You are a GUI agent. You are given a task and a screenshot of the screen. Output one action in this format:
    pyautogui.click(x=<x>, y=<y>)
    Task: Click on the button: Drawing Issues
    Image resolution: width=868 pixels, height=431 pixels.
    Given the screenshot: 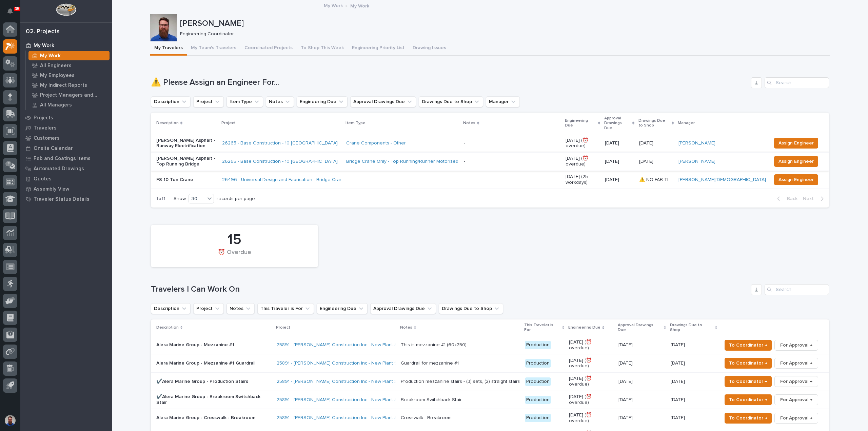 What is the action you would take?
    pyautogui.click(x=429, y=49)
    